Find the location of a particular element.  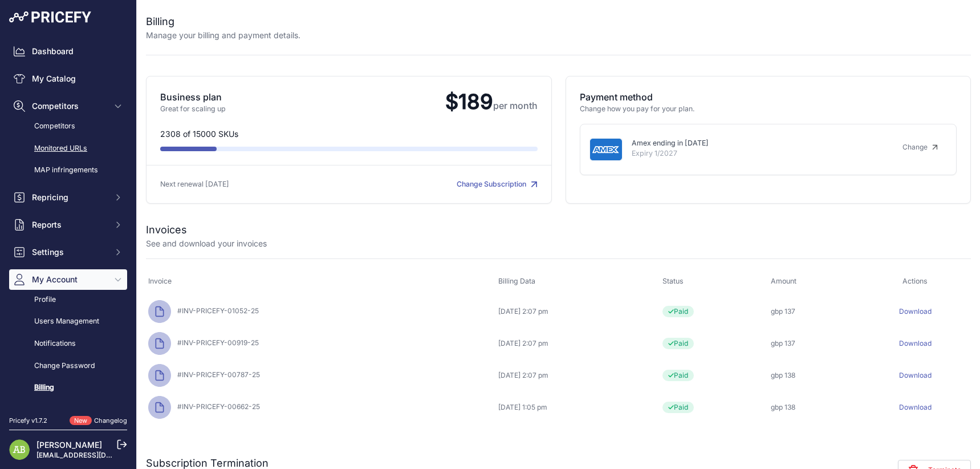

a: MAP infringements is located at coordinates (68, 170).